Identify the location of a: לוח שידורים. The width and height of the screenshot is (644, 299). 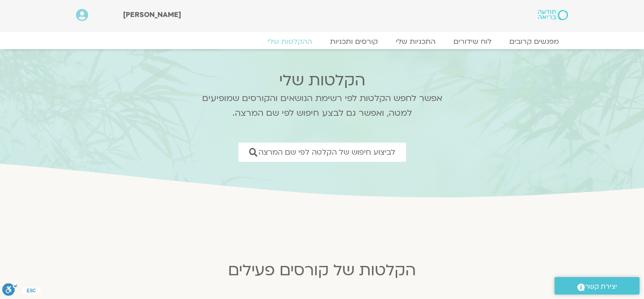
(472, 42).